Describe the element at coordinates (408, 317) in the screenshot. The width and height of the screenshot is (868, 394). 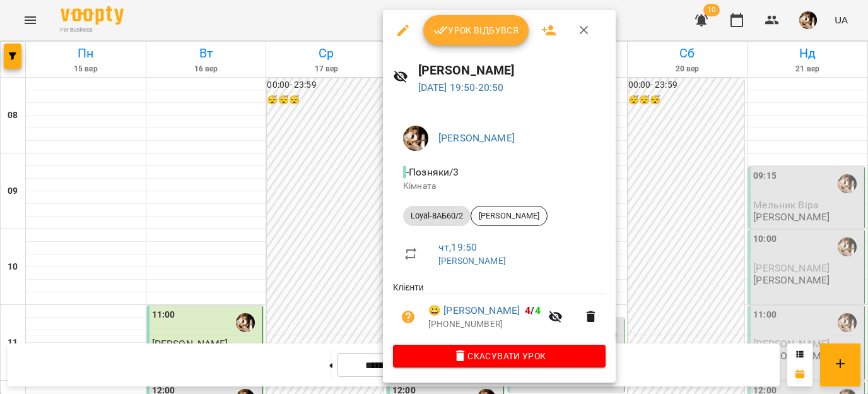
I see `button: Візит ще не сплачено. Додати оплату?` at that location.